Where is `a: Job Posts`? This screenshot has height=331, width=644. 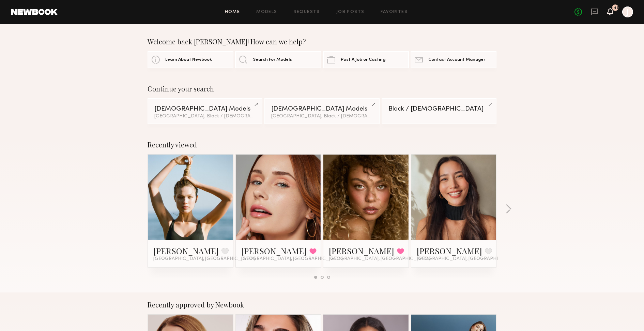 a: Job Posts is located at coordinates (350, 12).